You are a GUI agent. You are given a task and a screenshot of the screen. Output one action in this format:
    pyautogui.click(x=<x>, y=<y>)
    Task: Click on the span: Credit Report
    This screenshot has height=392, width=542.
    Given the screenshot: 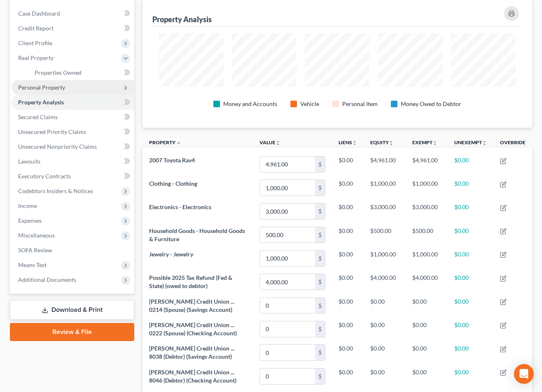 What is the action you would take?
    pyautogui.click(x=36, y=28)
    